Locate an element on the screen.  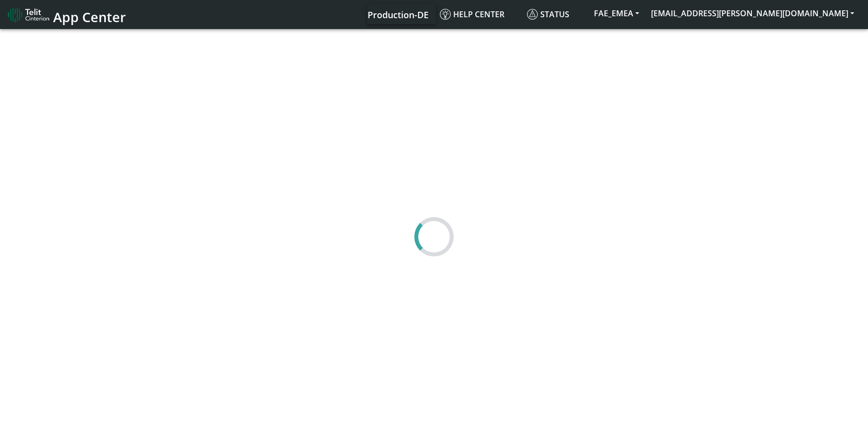
span: Production-DE is located at coordinates (398, 15).